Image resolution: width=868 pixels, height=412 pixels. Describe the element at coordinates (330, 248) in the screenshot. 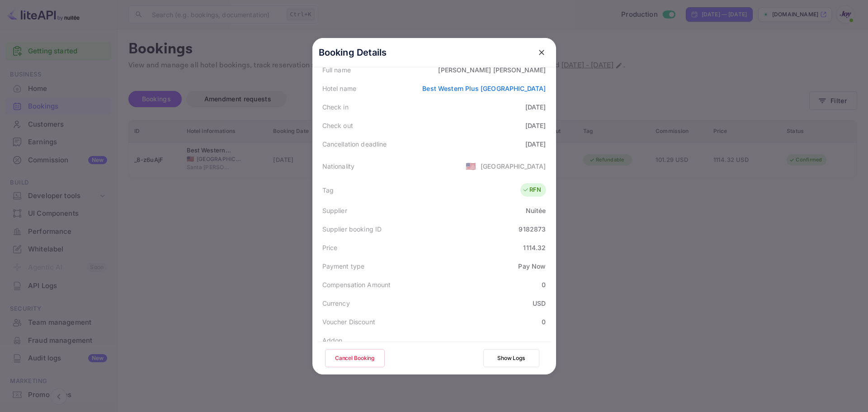

I see `div: Price` at that location.